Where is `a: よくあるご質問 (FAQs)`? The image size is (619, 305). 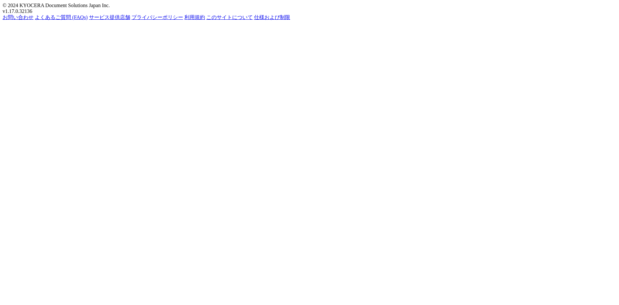
a: よくあるご質問 (FAQs) is located at coordinates (61, 17).